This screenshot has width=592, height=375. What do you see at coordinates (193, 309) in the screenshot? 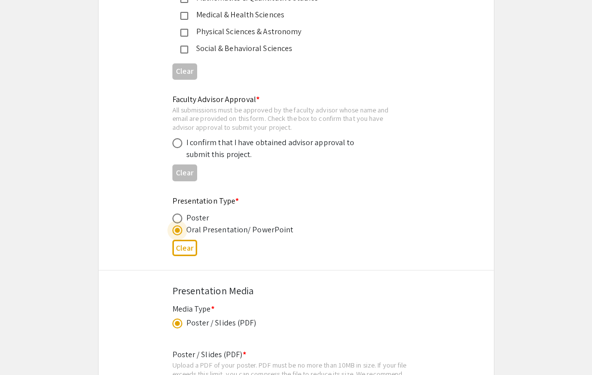
I see `mat-label: Media Type` at bounding box center [193, 309].